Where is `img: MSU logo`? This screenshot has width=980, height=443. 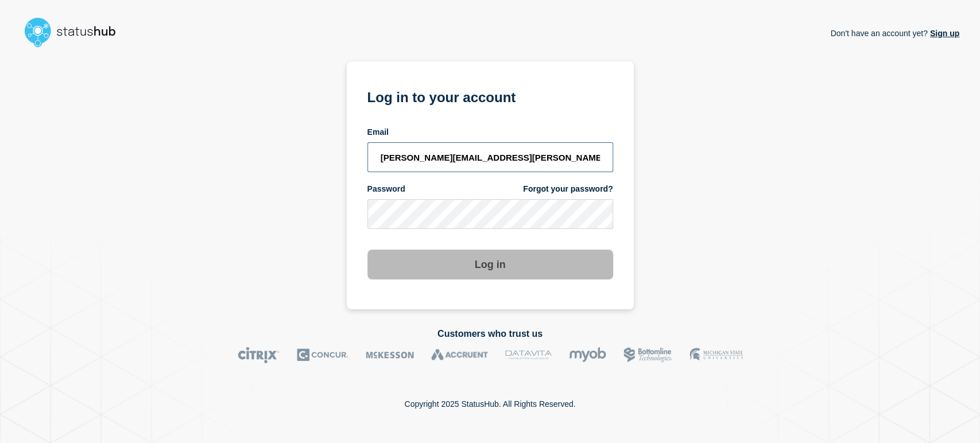 img: MSU logo is located at coordinates (716, 355).